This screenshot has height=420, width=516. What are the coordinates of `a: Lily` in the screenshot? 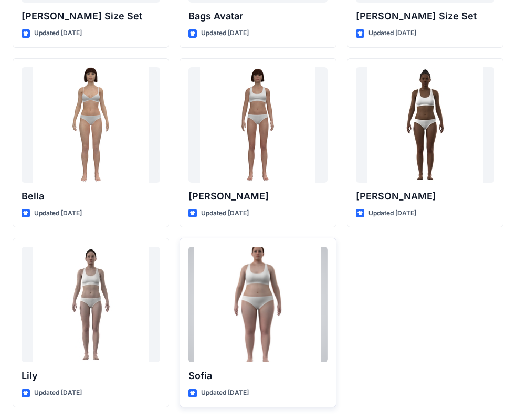 It's located at (91, 304).